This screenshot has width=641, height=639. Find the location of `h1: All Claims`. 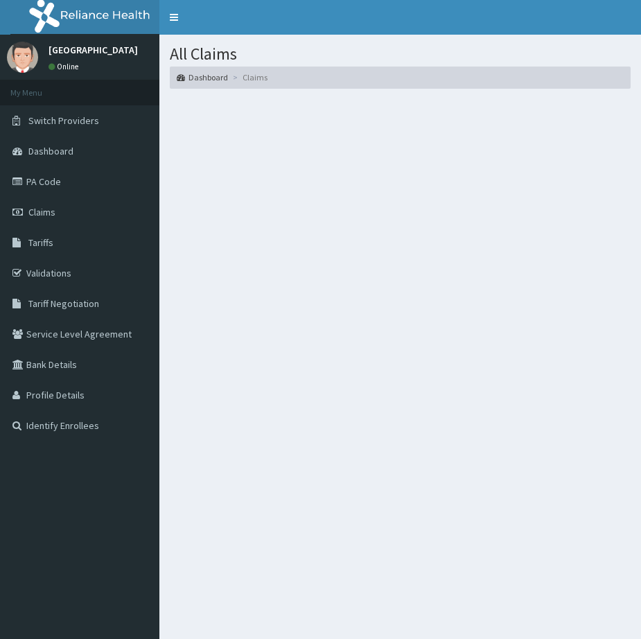

h1: All Claims is located at coordinates (400, 54).